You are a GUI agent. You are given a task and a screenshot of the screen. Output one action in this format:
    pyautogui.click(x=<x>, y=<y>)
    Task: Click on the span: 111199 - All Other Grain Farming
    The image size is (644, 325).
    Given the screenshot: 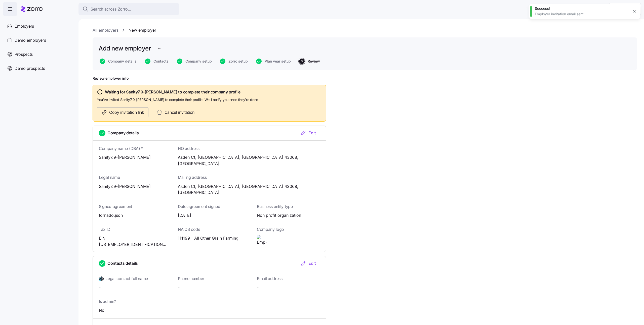 What is the action you would take?
    pyautogui.click(x=212, y=238)
    